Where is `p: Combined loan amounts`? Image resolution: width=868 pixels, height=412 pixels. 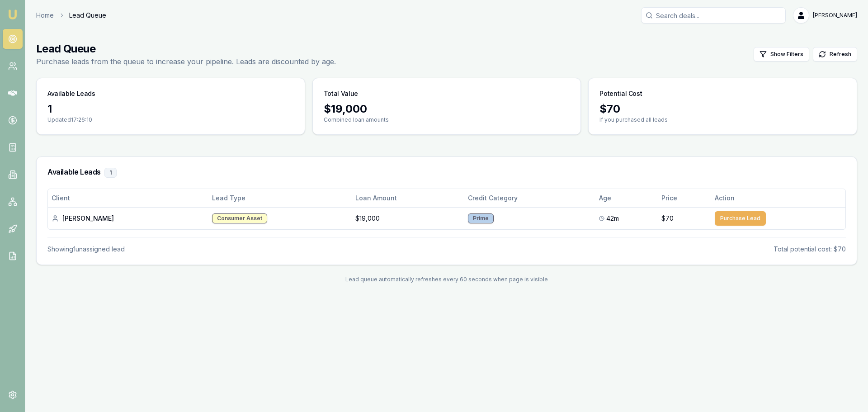 p: Combined loan amounts is located at coordinates (446, 120).